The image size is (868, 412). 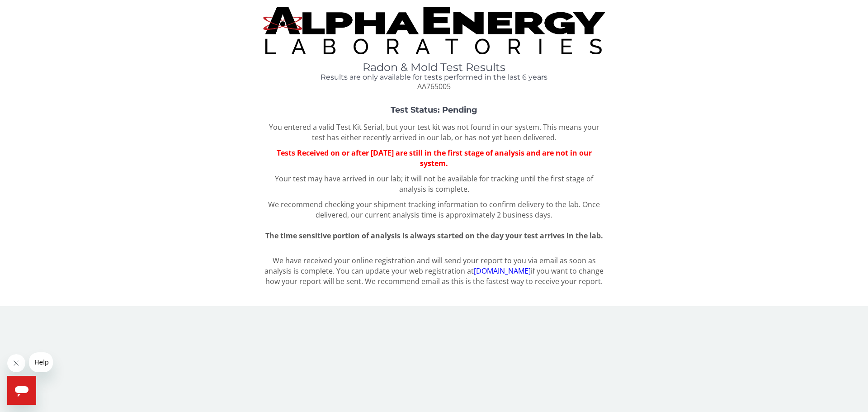 What do you see at coordinates (434, 77) in the screenshot?
I see `h4: Results are only available for tests performed in the last 6 years` at bounding box center [434, 77].